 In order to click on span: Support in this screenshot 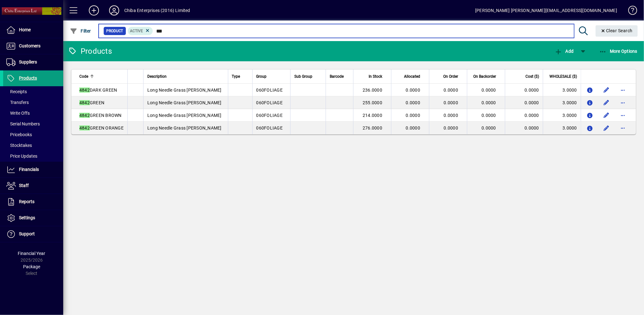, I will do `click(27, 234)`.